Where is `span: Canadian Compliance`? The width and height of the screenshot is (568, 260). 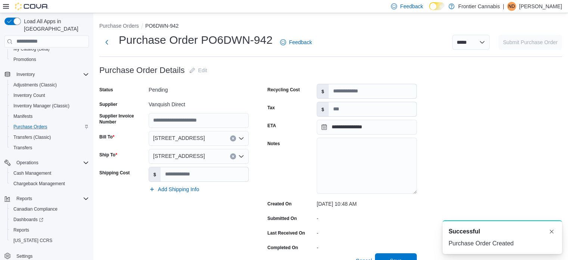 span: Canadian Compliance is located at coordinates (50, 209).